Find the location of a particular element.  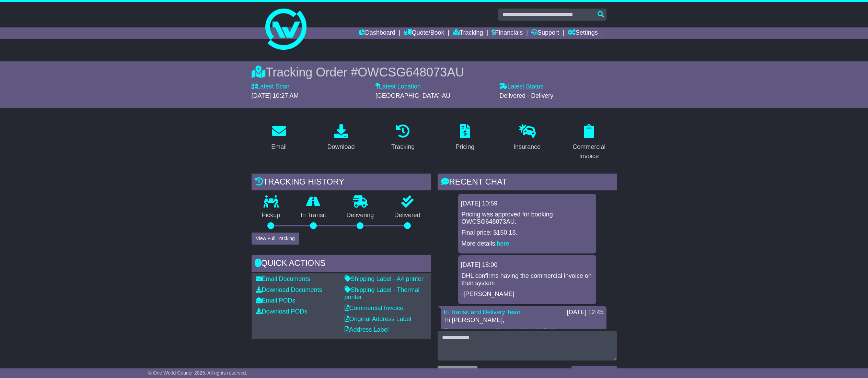

span: Delivered - Delivery is located at coordinates (526, 96).